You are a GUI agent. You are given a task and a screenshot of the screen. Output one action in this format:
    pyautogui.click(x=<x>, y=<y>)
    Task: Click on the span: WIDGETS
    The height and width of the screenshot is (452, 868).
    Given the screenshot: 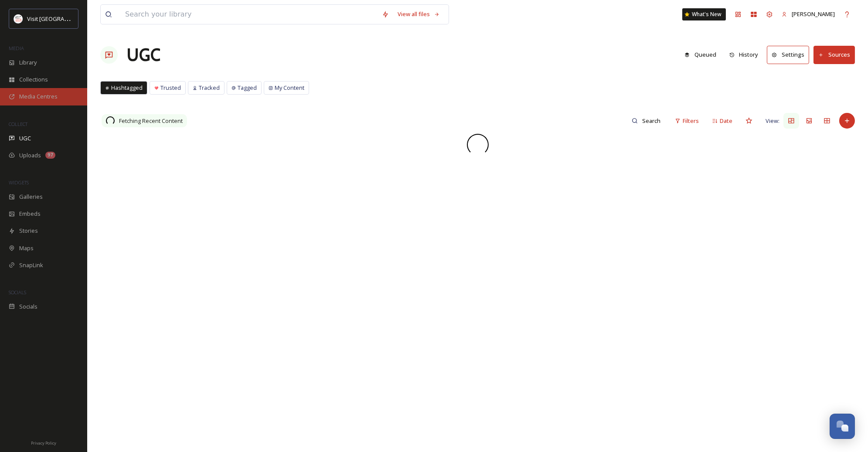 What is the action you would take?
    pyautogui.click(x=19, y=182)
    